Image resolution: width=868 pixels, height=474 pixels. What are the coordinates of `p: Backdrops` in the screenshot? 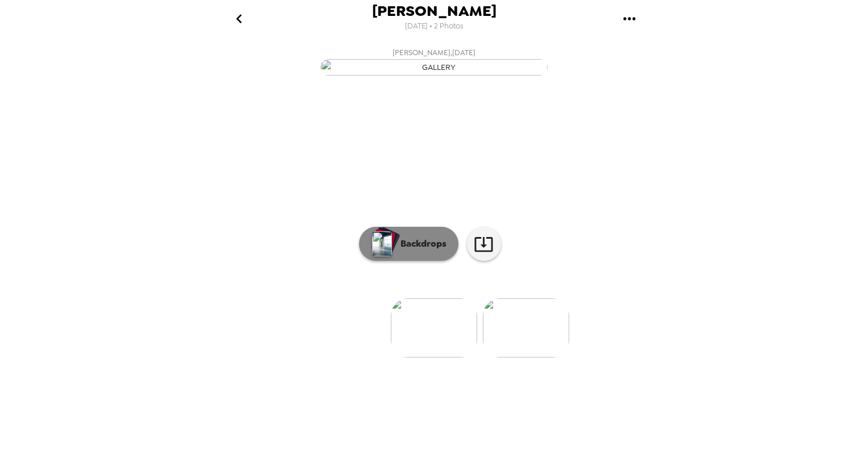 It's located at (420, 244).